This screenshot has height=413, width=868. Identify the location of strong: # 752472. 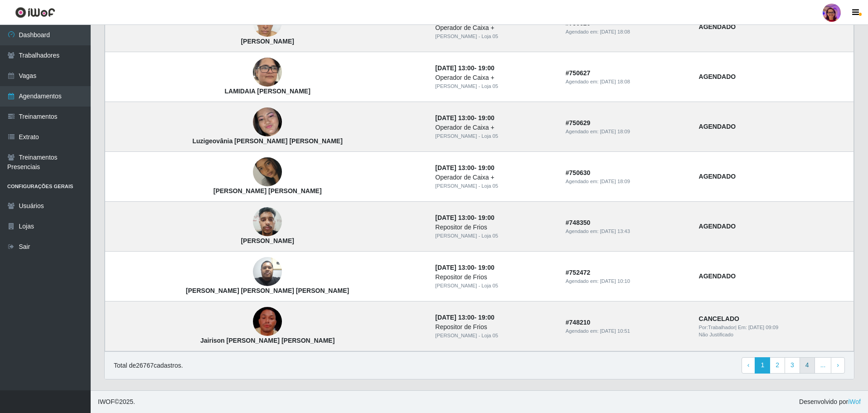
(578, 273).